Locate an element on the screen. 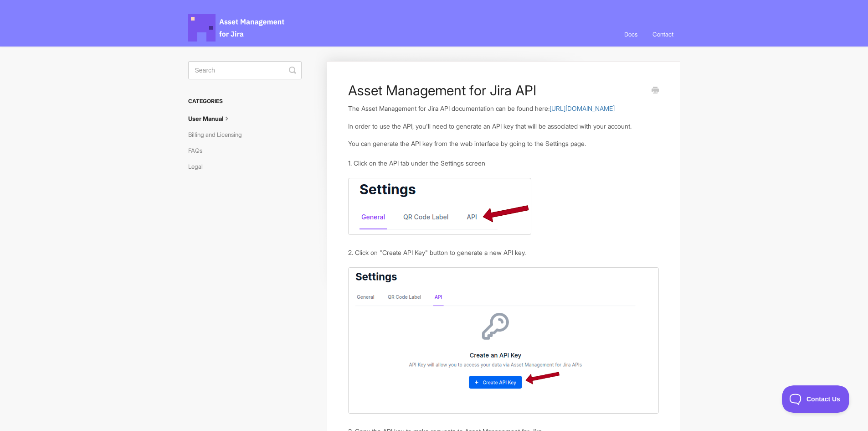  a: Print this Article is located at coordinates (655, 91).